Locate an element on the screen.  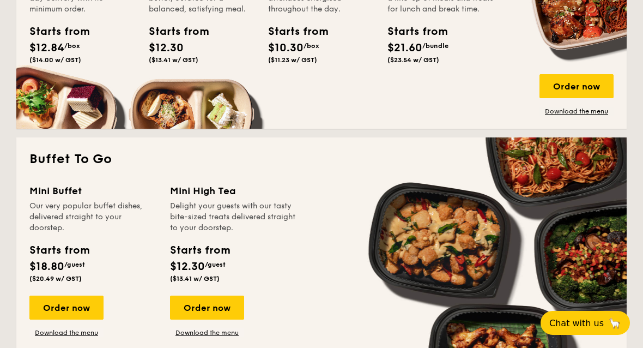
span: Chat with us is located at coordinates (576, 322).